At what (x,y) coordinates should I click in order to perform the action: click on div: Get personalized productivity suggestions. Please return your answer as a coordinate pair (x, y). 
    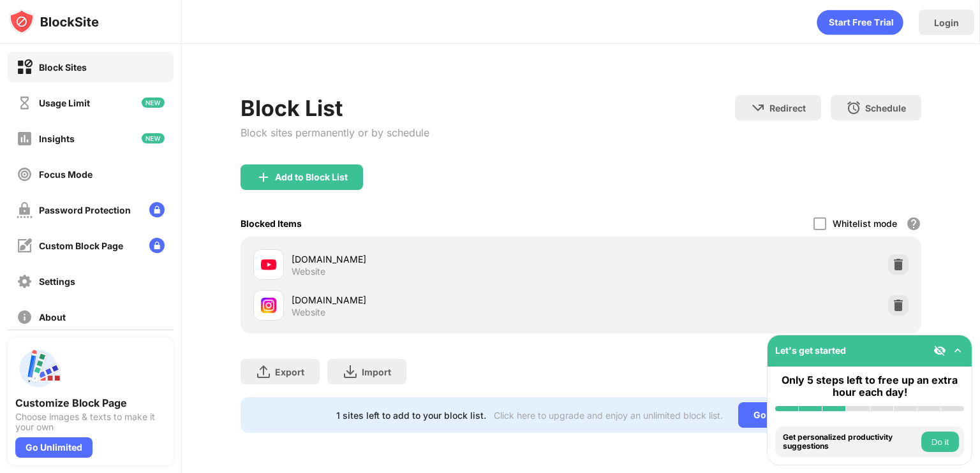
    Looking at the image, I should click on (850, 442).